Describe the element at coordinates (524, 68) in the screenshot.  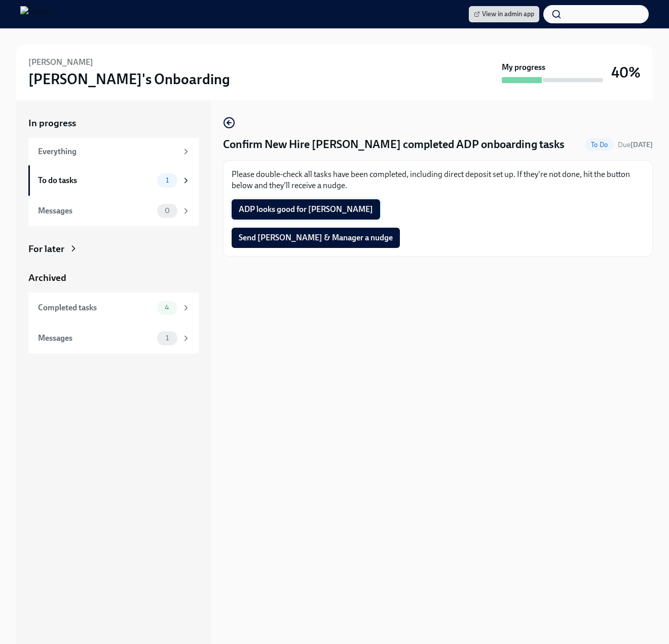
I see `strong: My progress` at that location.